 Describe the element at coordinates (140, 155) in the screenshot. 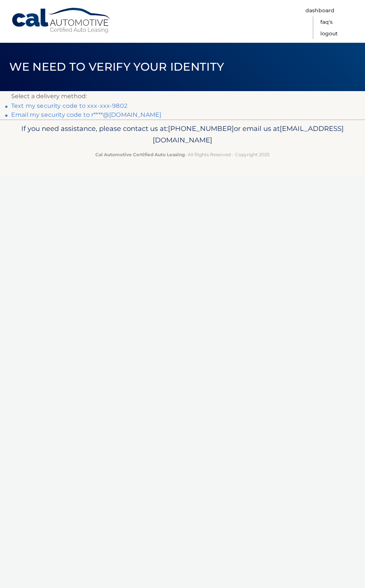

I see `strong: Cal Automotive Certified Auto Leasing` at that location.